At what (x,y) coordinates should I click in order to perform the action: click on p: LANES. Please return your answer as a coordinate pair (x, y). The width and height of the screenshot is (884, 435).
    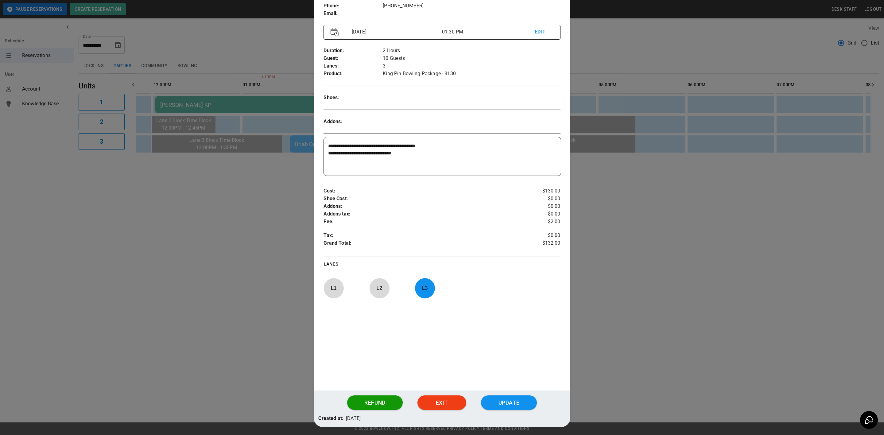
    Looking at the image, I should click on (442, 265).